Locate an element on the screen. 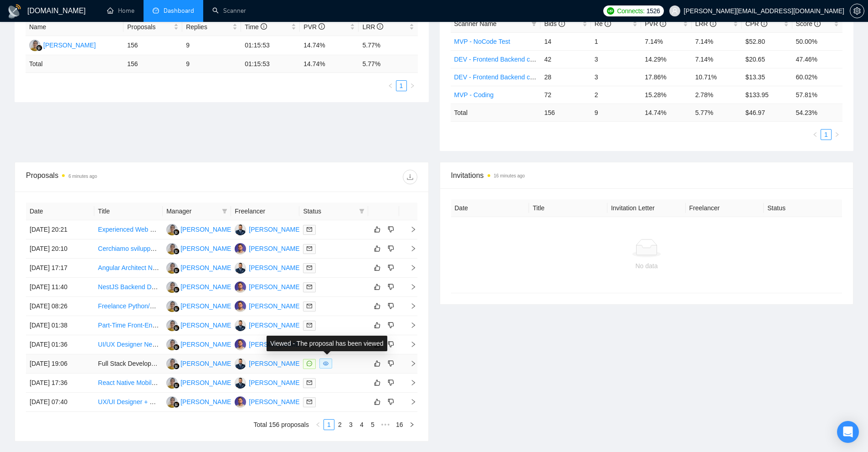  a: 2 is located at coordinates (340, 424).